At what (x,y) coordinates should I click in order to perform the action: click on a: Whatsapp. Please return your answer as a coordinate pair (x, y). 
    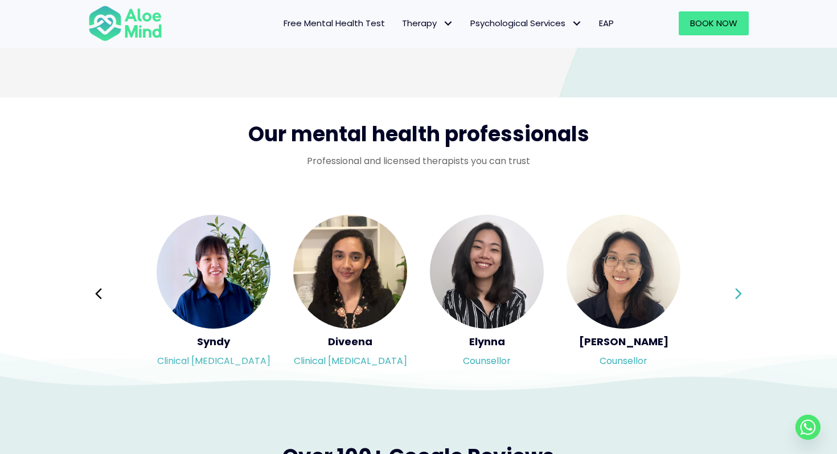
    Looking at the image, I should click on (808, 427).